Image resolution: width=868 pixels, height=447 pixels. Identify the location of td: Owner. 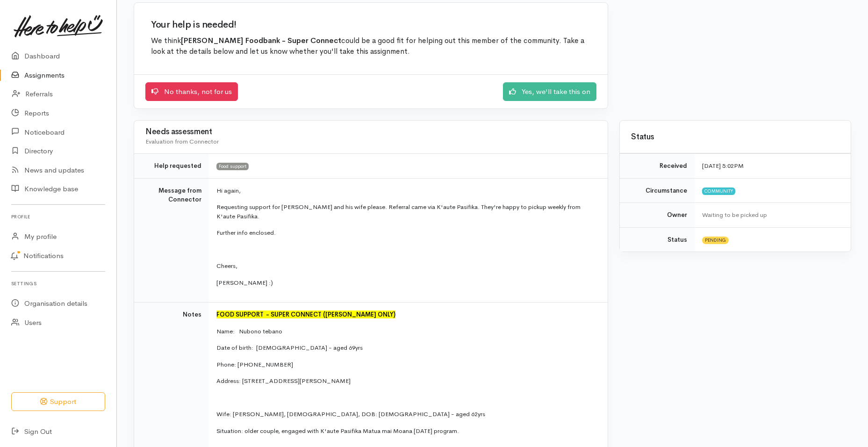
(658, 215).